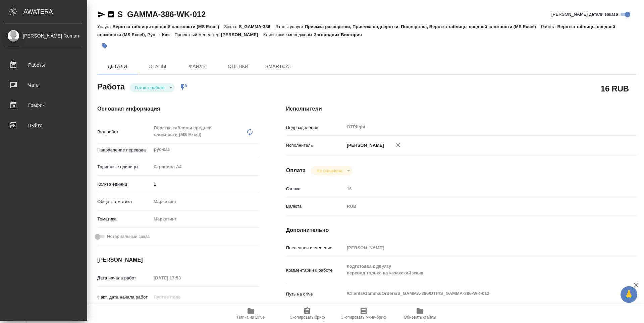 This screenshot has width=644, height=323. Describe the element at coordinates (128, 236) in the screenshot. I see `span: Нотариальный заказ` at that location.